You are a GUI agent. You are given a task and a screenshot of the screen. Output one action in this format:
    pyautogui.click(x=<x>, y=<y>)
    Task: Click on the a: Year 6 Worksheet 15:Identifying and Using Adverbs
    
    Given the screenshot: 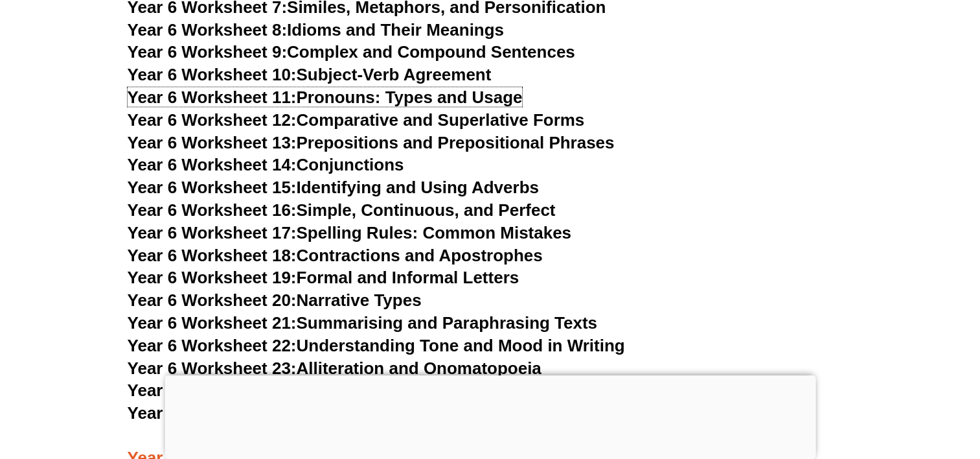 What is the action you would take?
    pyautogui.click(x=333, y=187)
    